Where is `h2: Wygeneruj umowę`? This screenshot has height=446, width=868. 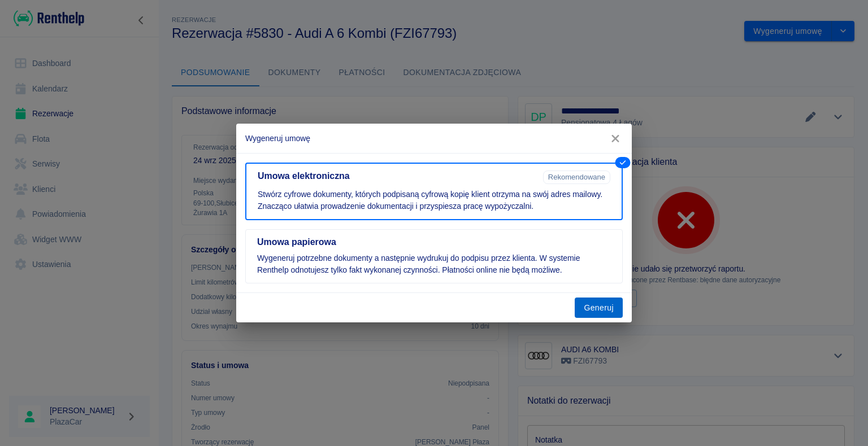 h2: Wygeneruj umowę is located at coordinates (434, 139).